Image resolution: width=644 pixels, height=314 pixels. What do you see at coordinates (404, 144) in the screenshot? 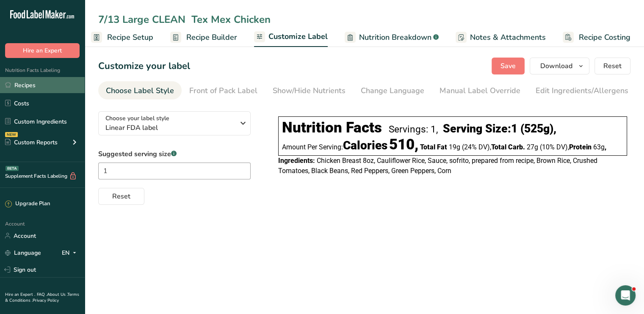
I see `span: 510,` at bounding box center [404, 144].